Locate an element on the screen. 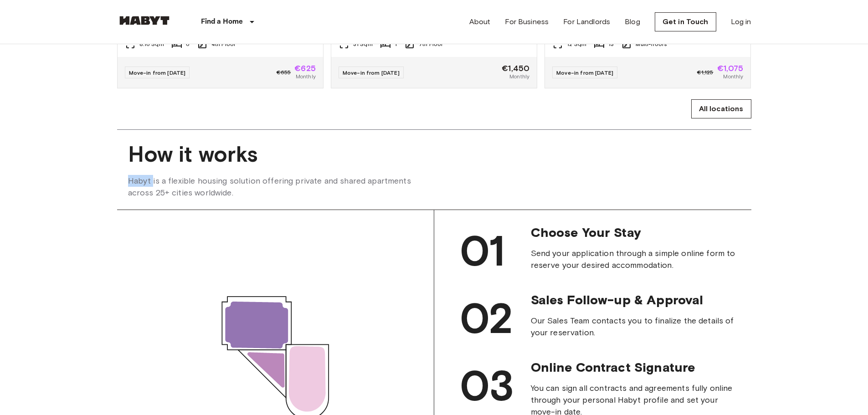  span: Habyt is a flexible housing solution offering private and shared apartments across 25+ cities wor... is located at coordinates (282, 187).